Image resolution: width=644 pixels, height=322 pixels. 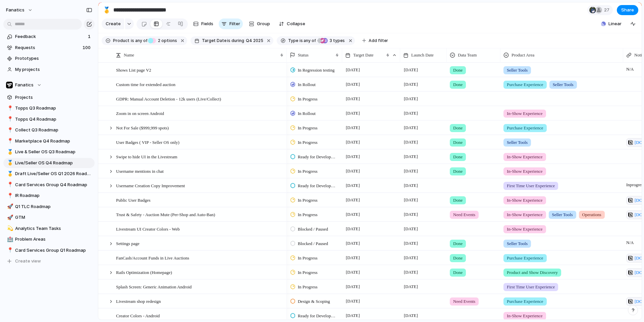 What do you see at coordinates (214, 41) in the screenshot?
I see `span: Target Date` at bounding box center [214, 41].